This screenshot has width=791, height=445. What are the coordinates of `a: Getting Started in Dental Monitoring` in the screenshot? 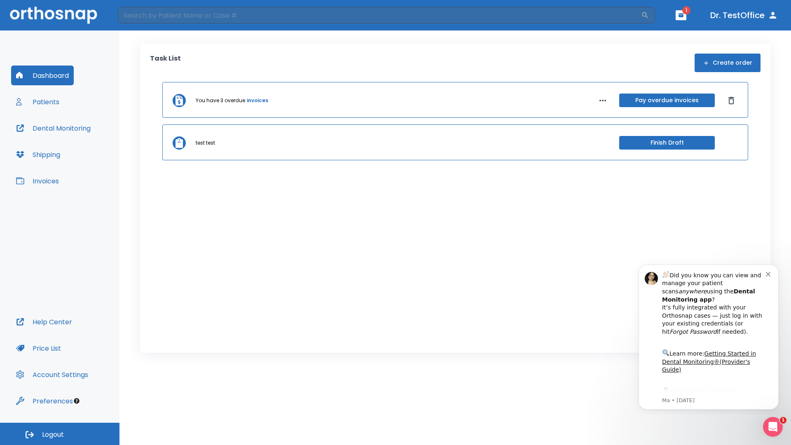 It's located at (83, 101).